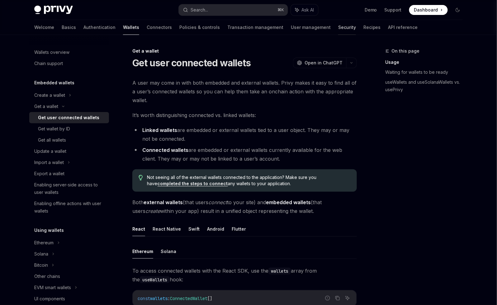 The width and height of the screenshot is (497, 305). I want to click on div: Create a wallet, so click(50, 95).